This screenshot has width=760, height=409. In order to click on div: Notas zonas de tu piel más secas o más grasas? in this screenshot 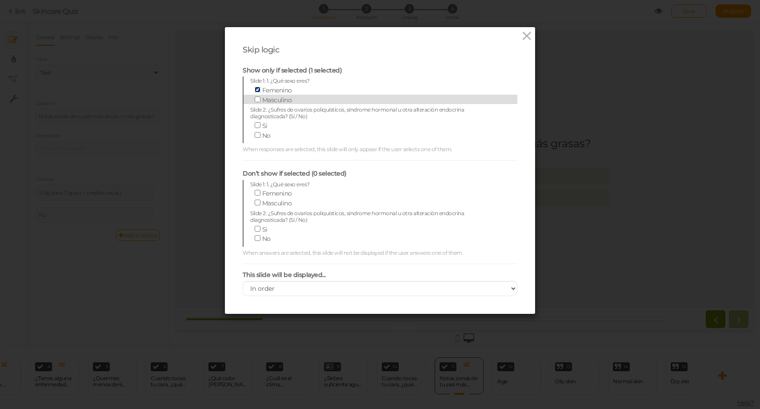, I will do `click(288, 112)`.